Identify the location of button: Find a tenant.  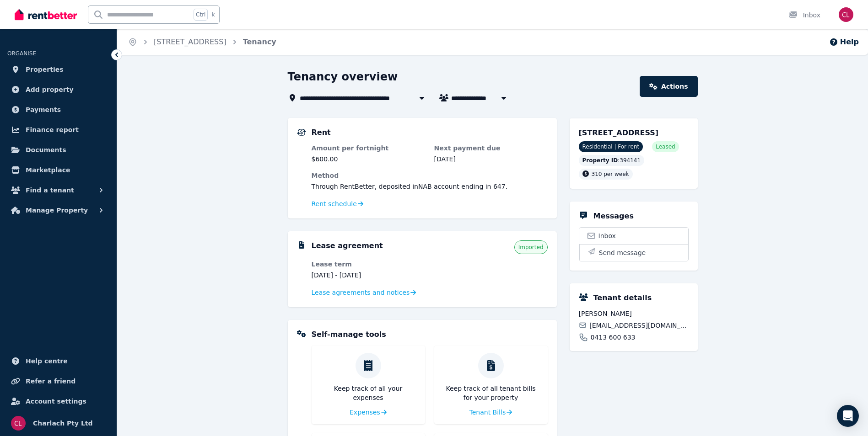
(58, 190).